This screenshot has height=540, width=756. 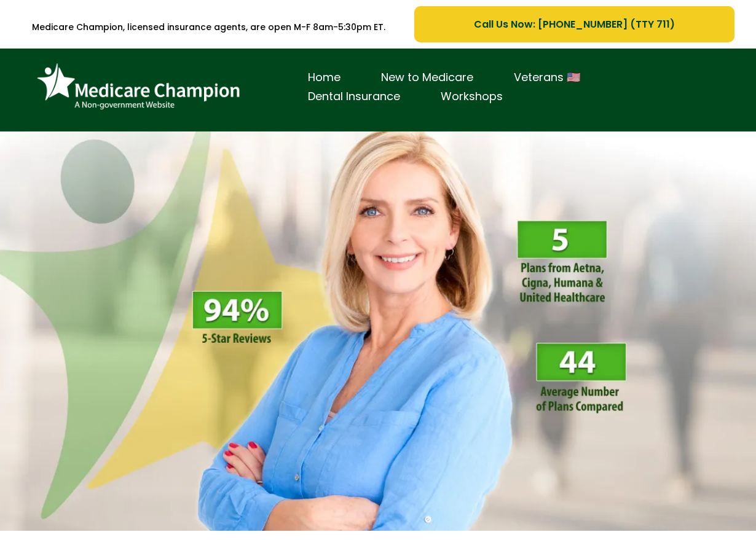 What do you see at coordinates (208, 27) in the screenshot?
I see `p: Medicare Champion, licensed insurance agents, are open M-F 8am-5:30pm ET.` at bounding box center [208, 27].